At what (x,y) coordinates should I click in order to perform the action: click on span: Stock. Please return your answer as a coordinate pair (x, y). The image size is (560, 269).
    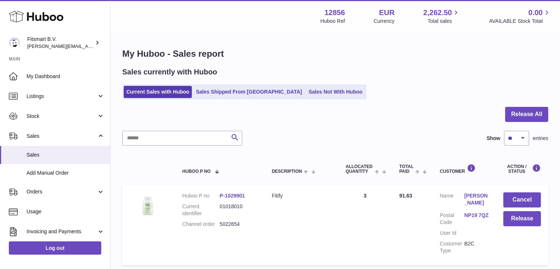
    Looking at the image, I should click on (61, 116).